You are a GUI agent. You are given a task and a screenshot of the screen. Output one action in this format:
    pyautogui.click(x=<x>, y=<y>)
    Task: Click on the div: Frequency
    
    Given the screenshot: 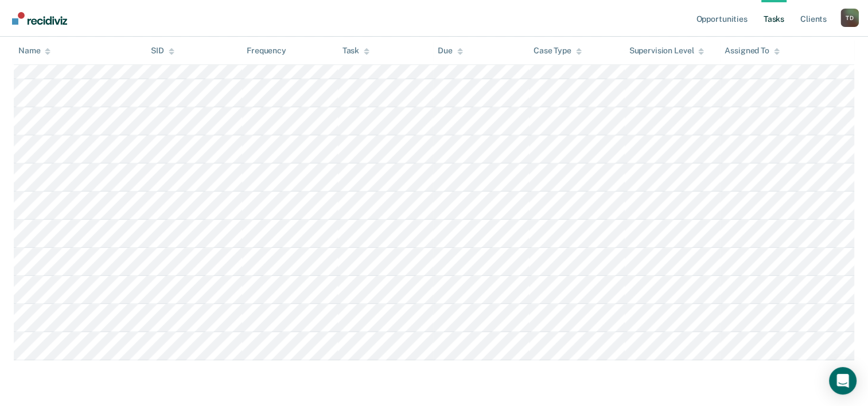 What is the action you would take?
    pyautogui.click(x=266, y=50)
    